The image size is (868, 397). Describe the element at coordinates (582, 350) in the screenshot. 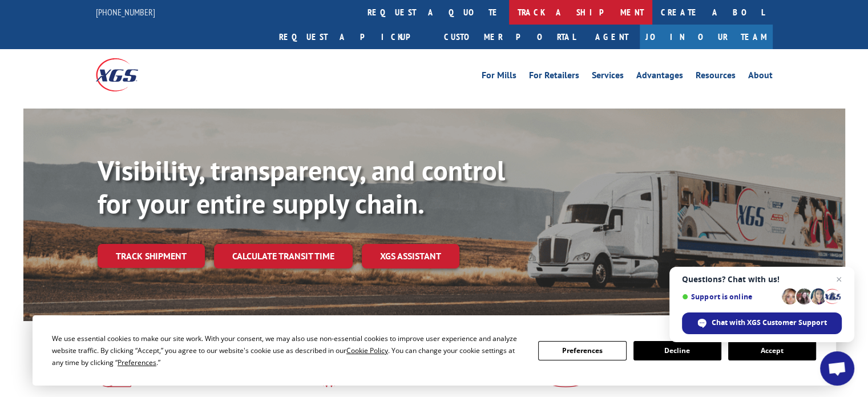

I see `button: Preferences` at that location.